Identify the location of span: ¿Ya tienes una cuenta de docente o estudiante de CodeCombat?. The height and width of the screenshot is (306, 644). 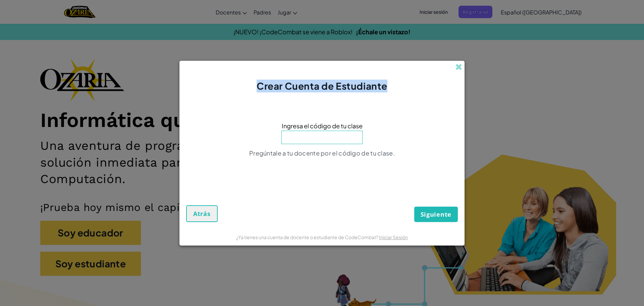
(307, 237).